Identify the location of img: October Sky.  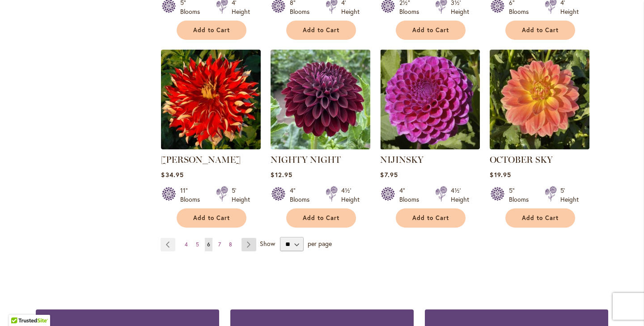
(539, 99).